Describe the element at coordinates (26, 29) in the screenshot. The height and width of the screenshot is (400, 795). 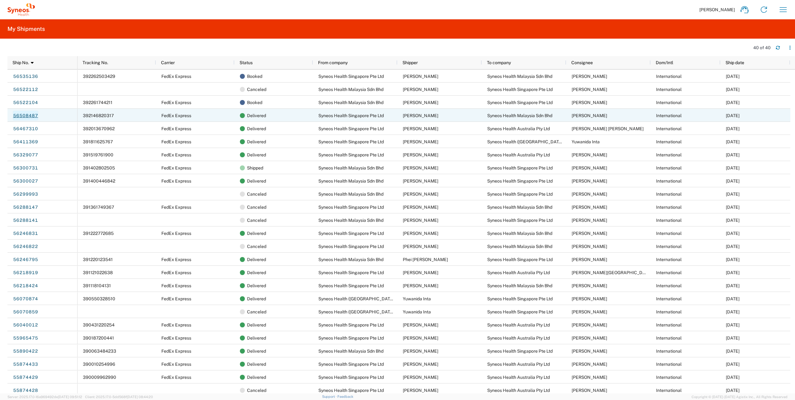
I see `h2: My Shipments` at that location.